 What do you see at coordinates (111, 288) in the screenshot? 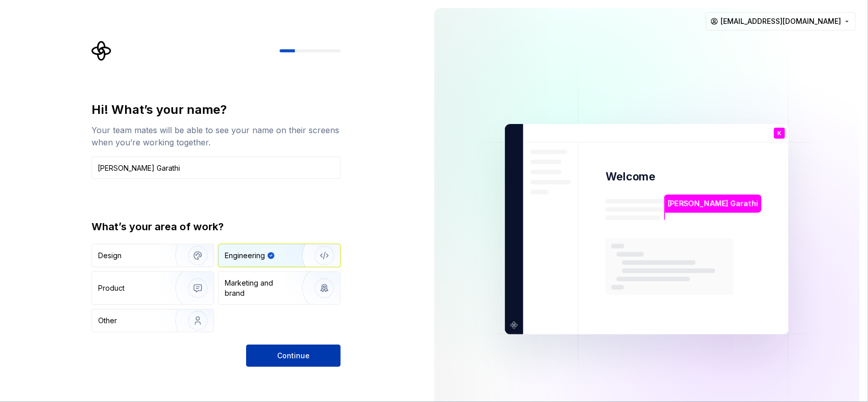
I see `div: Product` at bounding box center [111, 288].